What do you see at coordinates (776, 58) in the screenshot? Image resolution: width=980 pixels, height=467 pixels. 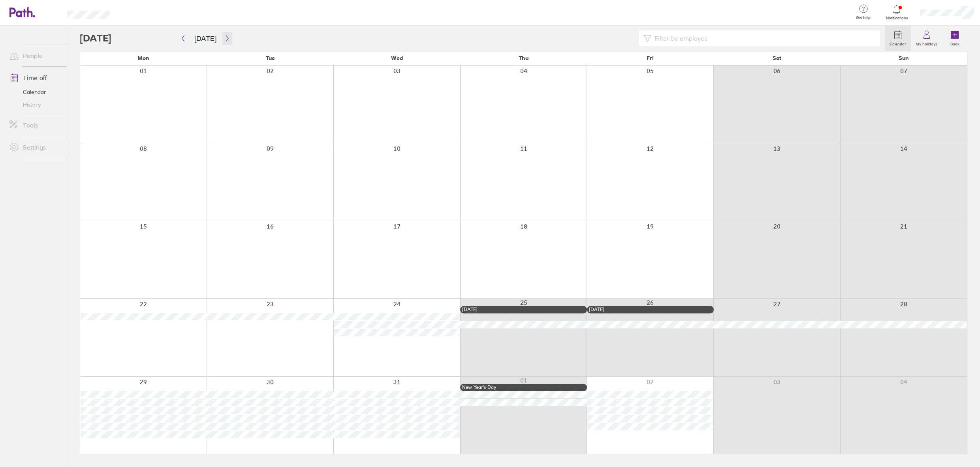 I see `span: Sat` at bounding box center [776, 58].